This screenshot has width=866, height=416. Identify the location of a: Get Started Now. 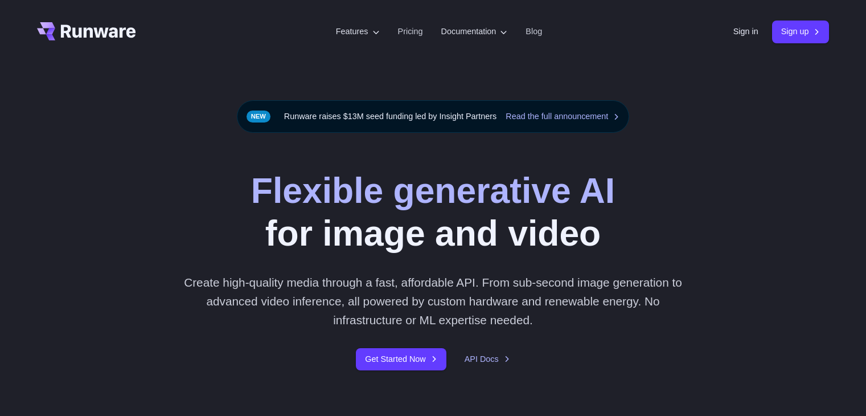
(401, 359).